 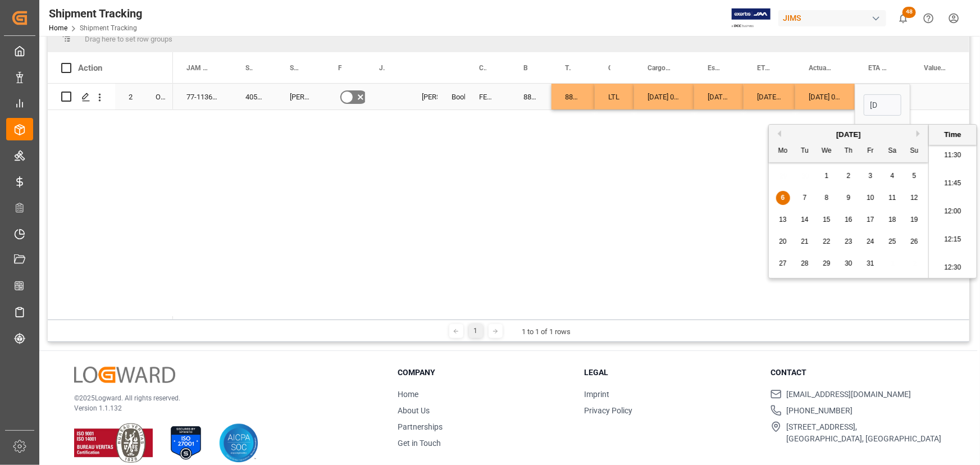 What do you see at coordinates (186, 443) in the screenshot?
I see `img: ISO 27001 Certification` at bounding box center [186, 443].